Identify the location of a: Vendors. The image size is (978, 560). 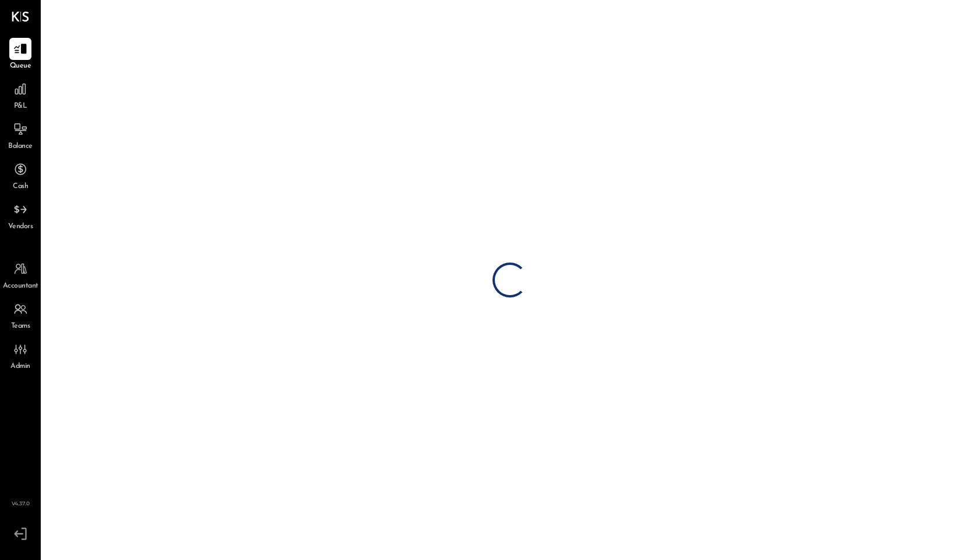
(20, 215).